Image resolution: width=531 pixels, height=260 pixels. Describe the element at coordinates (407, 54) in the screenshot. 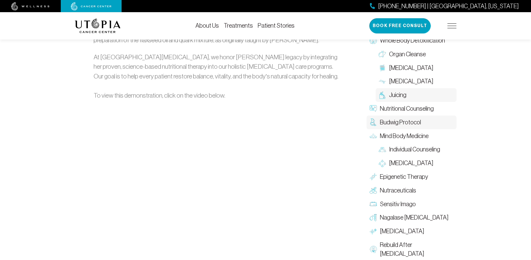

I see `span: Organ Cleanse` at that location.